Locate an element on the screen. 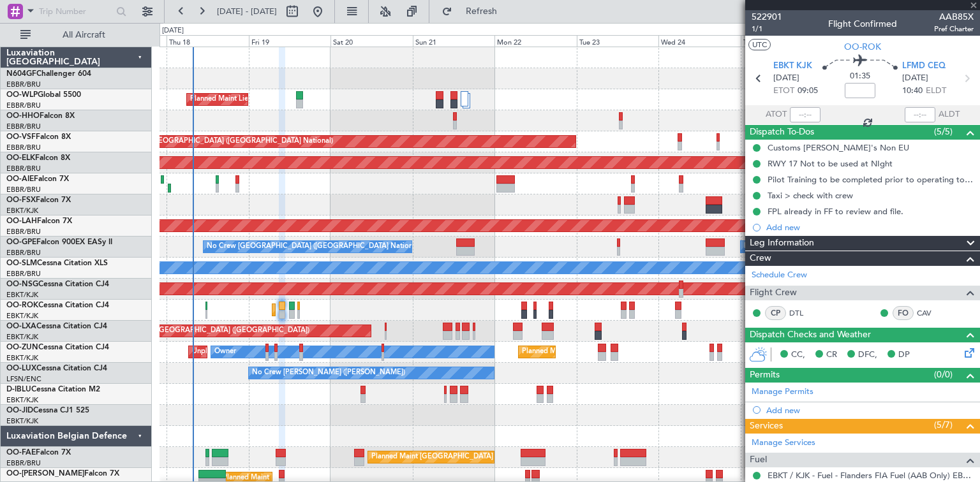 The image size is (980, 482). span: Permits is located at coordinates (764, 375).